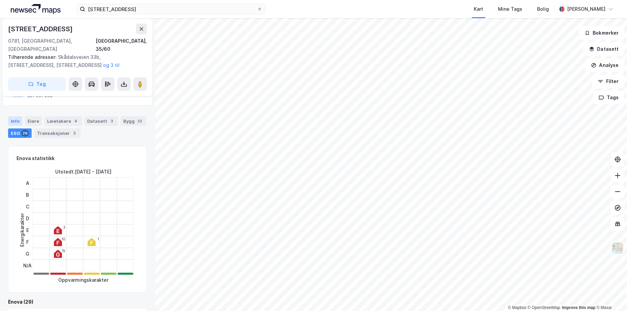 The height and width of the screenshot is (311, 627). What do you see at coordinates (610, 295) in the screenshot?
I see `div: Chat Widget` at bounding box center [610, 295].